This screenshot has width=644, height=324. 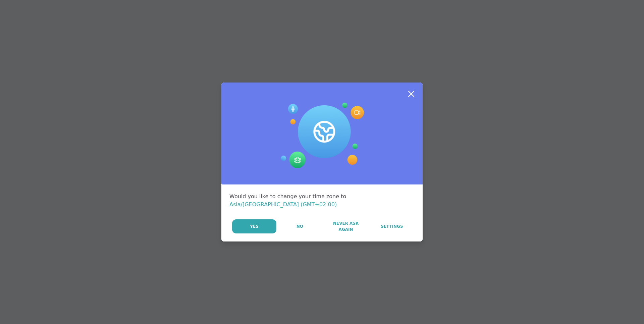 I want to click on img: Session Experience, so click(x=322, y=136).